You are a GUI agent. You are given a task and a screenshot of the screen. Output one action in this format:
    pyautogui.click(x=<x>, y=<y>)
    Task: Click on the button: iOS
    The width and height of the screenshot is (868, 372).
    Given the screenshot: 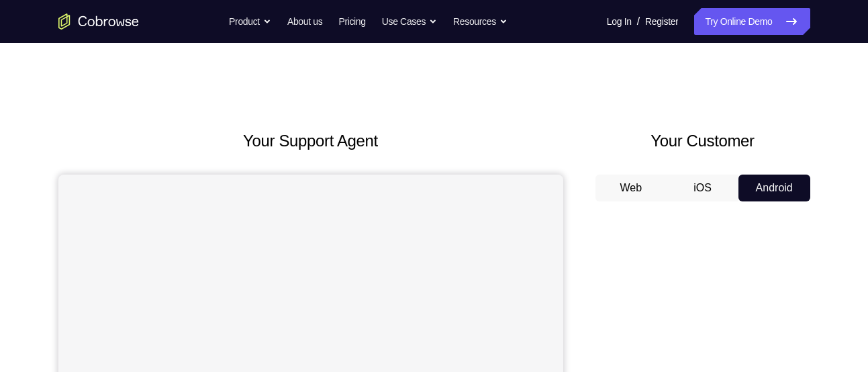 What is the action you would take?
    pyautogui.click(x=702, y=188)
    